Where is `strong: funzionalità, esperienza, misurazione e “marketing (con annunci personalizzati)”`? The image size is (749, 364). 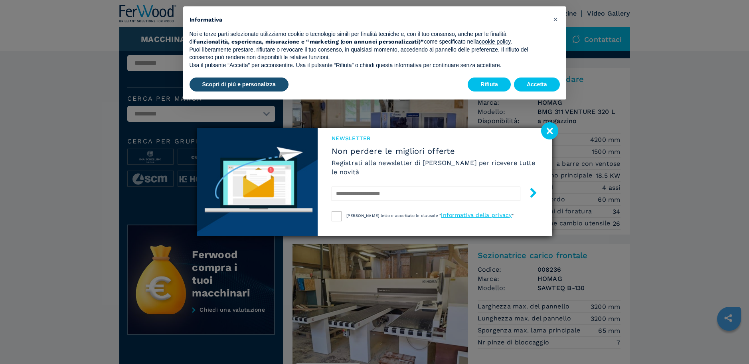
strong: funzionalità, esperienza, misurazione e “marketing (con annunci personalizzati)” is located at coordinates (309, 42).